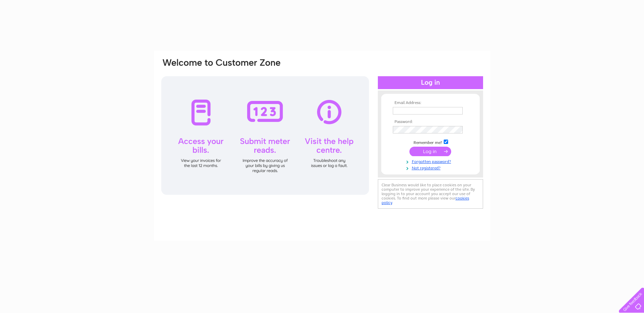 The height and width of the screenshot is (313, 644). I want to click on th: Password:, so click(430, 122).